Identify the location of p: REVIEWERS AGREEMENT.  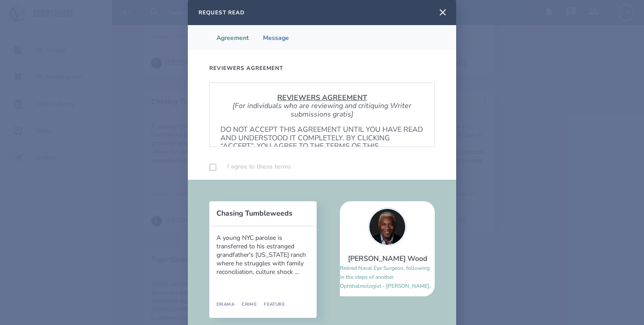
(322, 98).